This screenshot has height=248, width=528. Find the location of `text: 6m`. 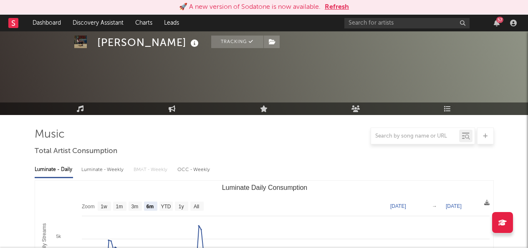

text: 6m is located at coordinates (150, 206).